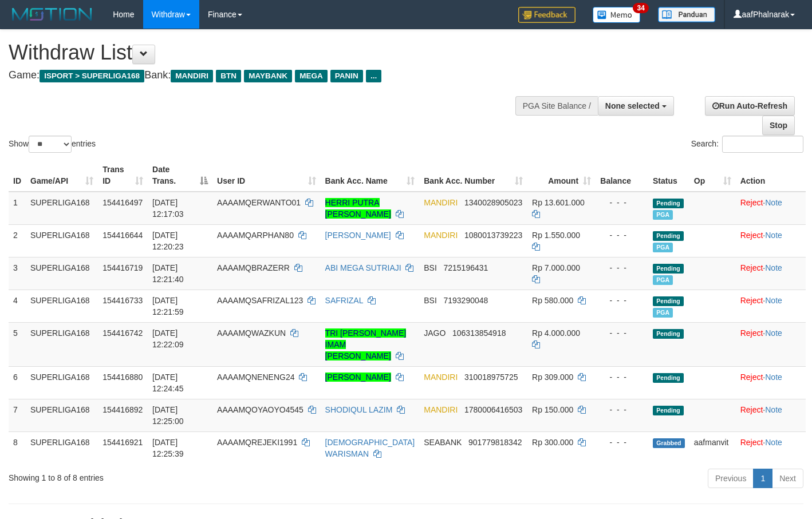 This screenshot has width=812, height=519. What do you see at coordinates (344, 301) in the screenshot?
I see `a: SAFRIZAL` at bounding box center [344, 301].